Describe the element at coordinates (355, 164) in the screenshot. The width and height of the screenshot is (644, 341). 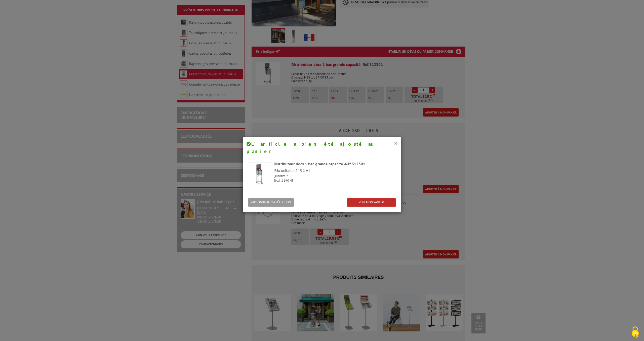
I see `span: Réf.312301` at that location.